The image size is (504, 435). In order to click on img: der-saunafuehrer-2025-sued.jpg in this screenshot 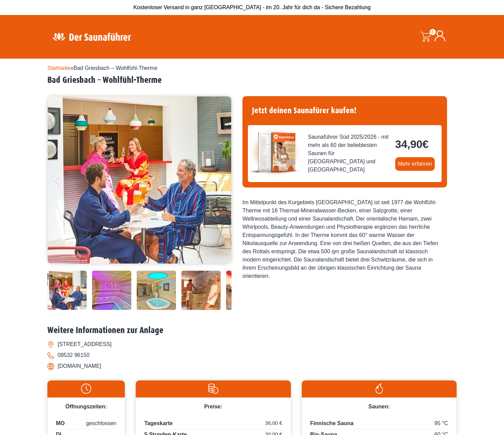, I will do `click(275, 152)`.